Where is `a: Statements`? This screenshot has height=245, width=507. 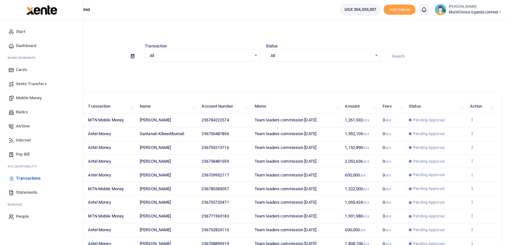 a: Statements is located at coordinates (41, 192).